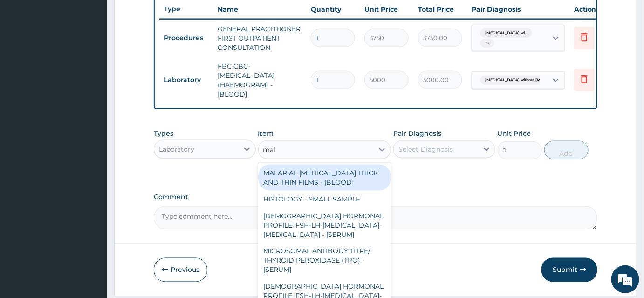  Describe the element at coordinates (103, 58) in the screenshot. I see `div: Chat with us now` at that location.